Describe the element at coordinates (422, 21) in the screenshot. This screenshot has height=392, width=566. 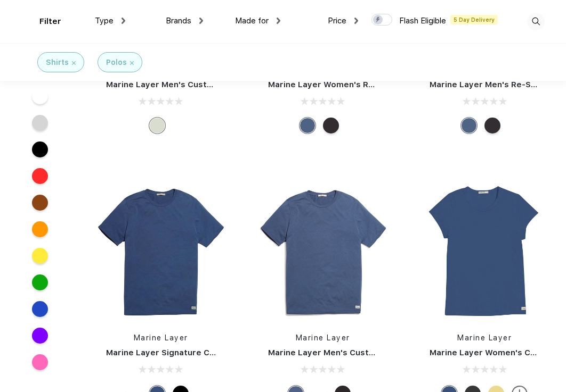
I see `span: Flash Eligible` at that location.